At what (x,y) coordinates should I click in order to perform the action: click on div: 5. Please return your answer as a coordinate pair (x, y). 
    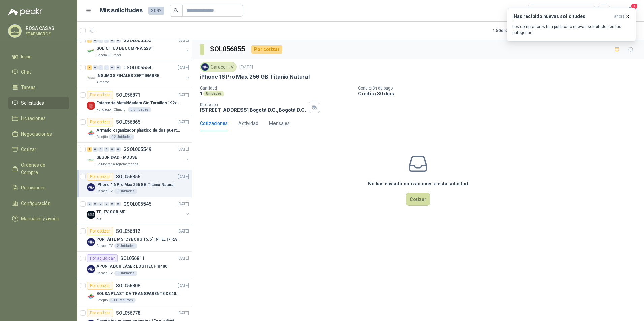
    Looking at the image, I should click on (90, 41).